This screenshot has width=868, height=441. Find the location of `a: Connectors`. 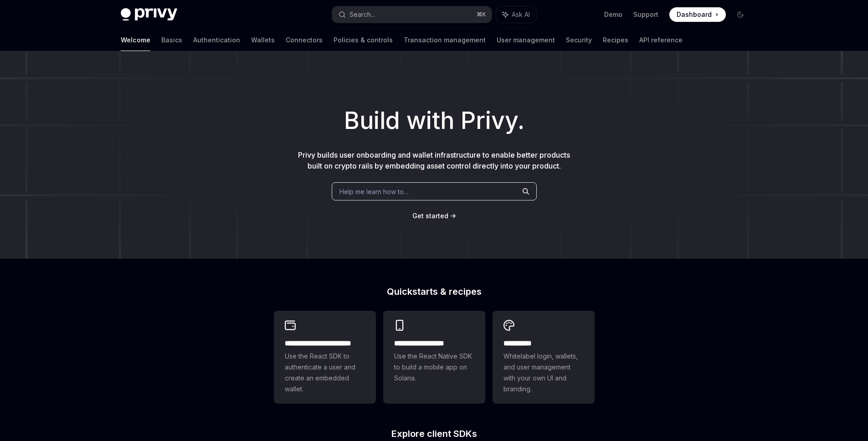

a: Connectors is located at coordinates (303, 40).